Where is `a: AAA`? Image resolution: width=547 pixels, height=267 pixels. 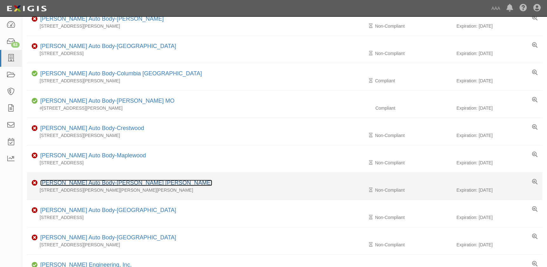
a: AAA is located at coordinates (496, 8).